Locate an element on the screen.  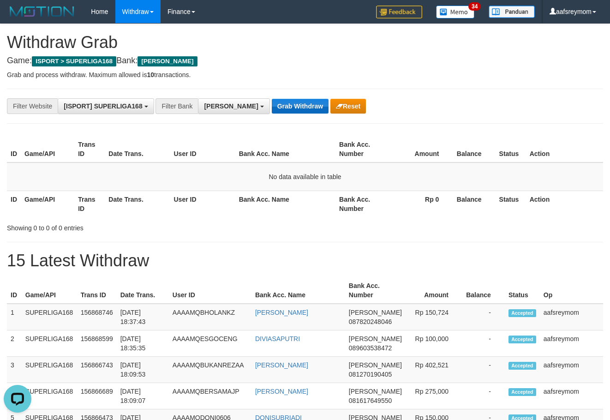
div: Showing 0 to 0 of 0 entries is located at coordinates (127, 226).